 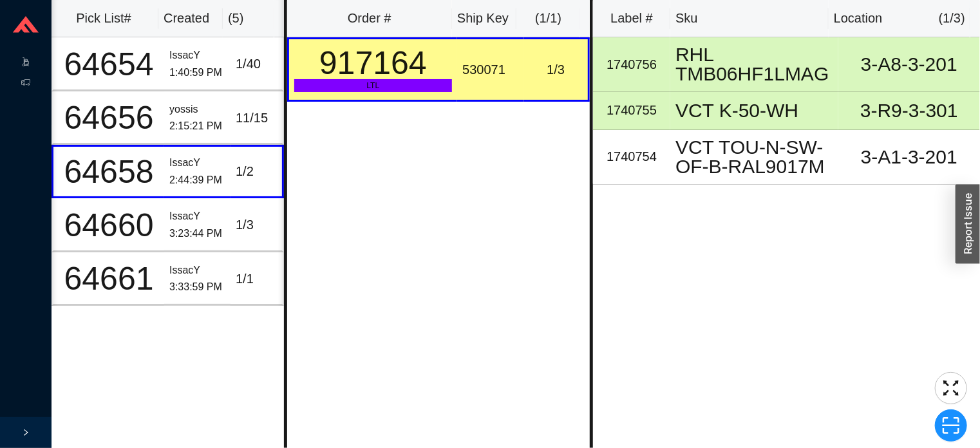 What do you see at coordinates (909, 157) in the screenshot?
I see `div: 3-A1-3-201` at bounding box center [909, 157].